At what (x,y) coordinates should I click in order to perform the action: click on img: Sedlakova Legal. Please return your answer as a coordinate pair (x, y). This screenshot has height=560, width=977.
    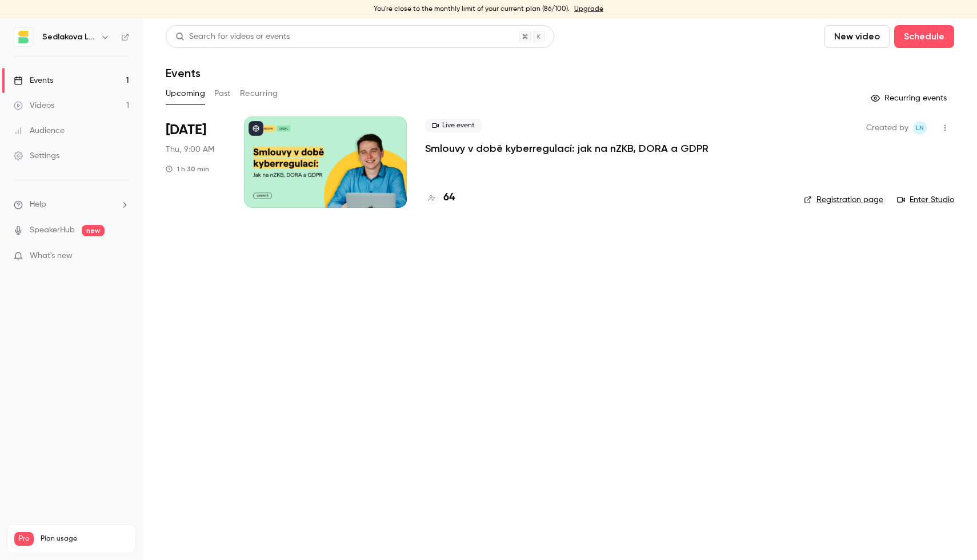
    Looking at the image, I should click on (24, 37).